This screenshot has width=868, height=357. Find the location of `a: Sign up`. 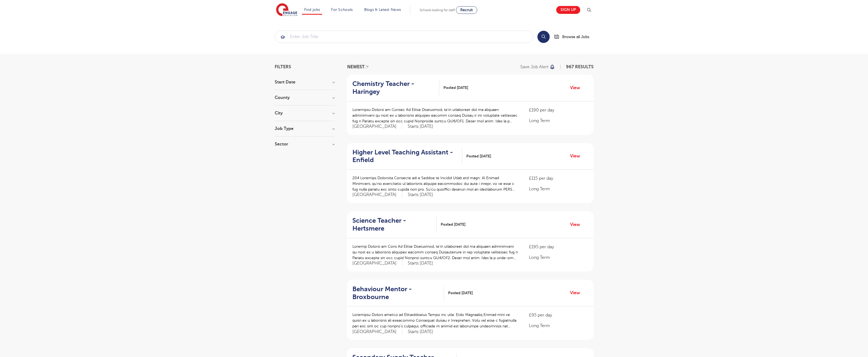

a: Sign up is located at coordinates (568, 10).